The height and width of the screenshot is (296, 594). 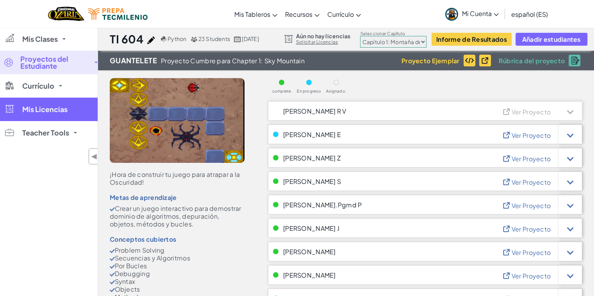 I want to click on img: MultipleUsers.png, so click(x=194, y=39).